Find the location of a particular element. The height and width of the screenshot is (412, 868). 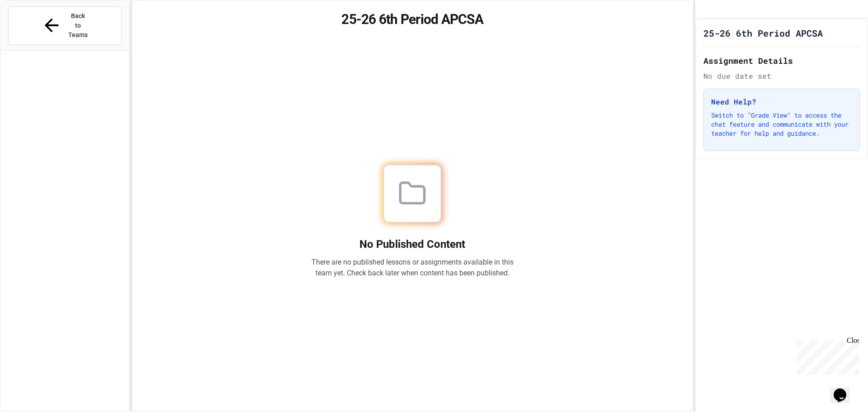

h2: No Published Content is located at coordinates (412, 244).